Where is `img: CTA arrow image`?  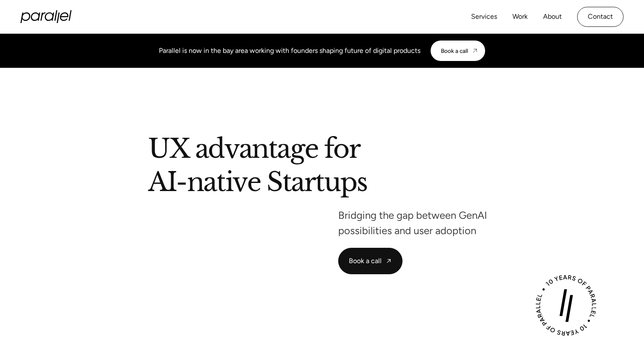 img: CTA arrow image is located at coordinates (475, 51).